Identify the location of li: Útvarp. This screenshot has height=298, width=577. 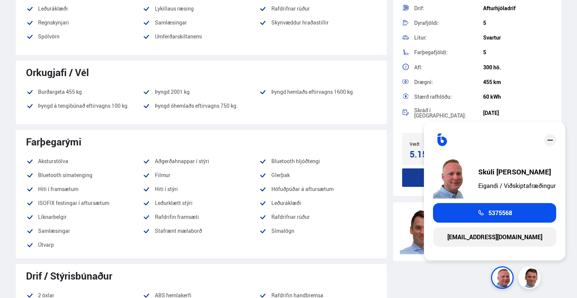
(84, 245).